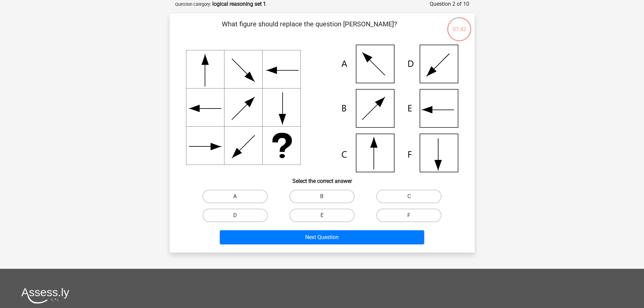 The width and height of the screenshot is (644, 308). What do you see at coordinates (193, 4) in the screenshot?
I see `small: Question category:` at bounding box center [193, 4].